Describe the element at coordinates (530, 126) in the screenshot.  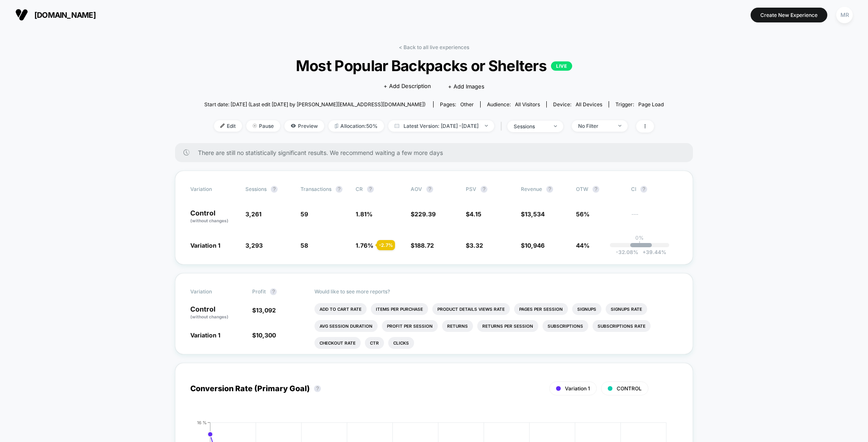
I see `div: sessions` at that location.